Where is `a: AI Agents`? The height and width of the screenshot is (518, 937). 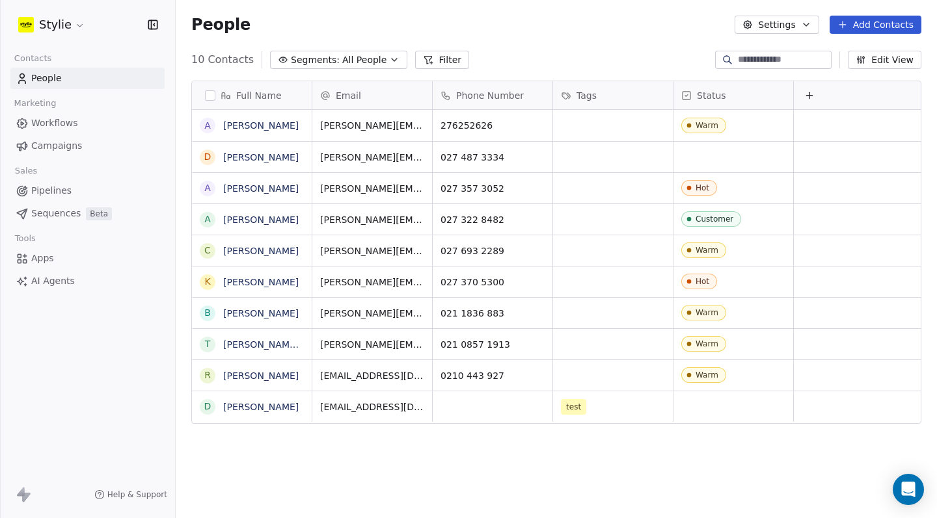 a: AI Agents is located at coordinates (87, 281).